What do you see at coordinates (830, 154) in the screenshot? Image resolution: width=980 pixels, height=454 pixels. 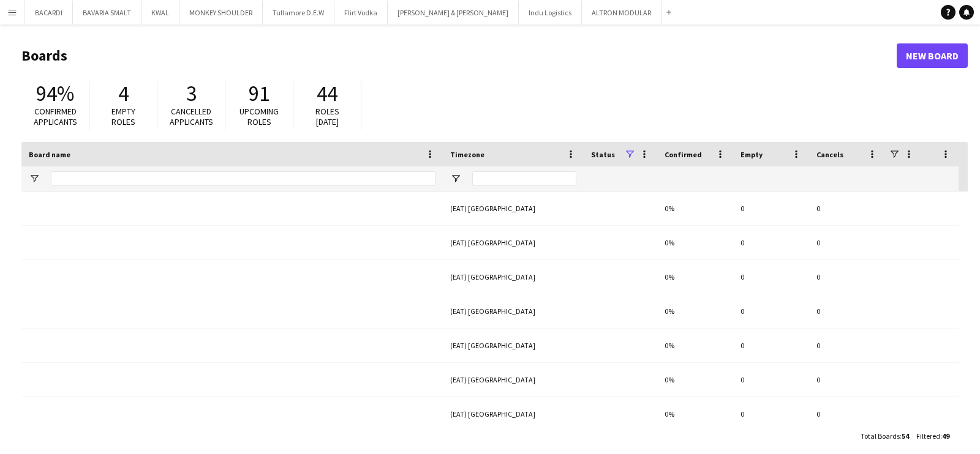 I see `span: Cancels` at bounding box center [830, 154].